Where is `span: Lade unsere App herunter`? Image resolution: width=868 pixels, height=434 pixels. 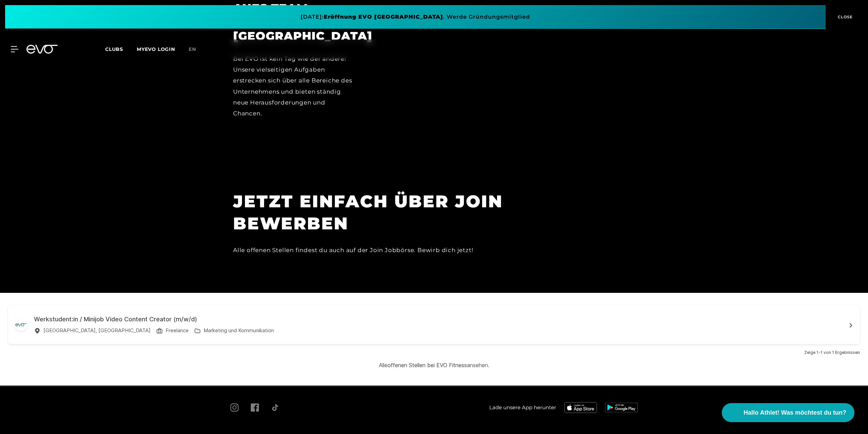
span: Lade unsere App herunter is located at coordinates (522, 407).